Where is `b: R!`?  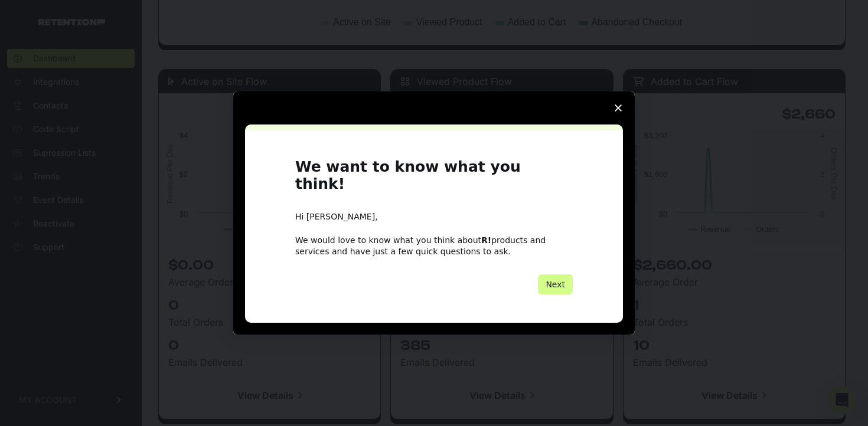
b: R! is located at coordinates (486, 240).